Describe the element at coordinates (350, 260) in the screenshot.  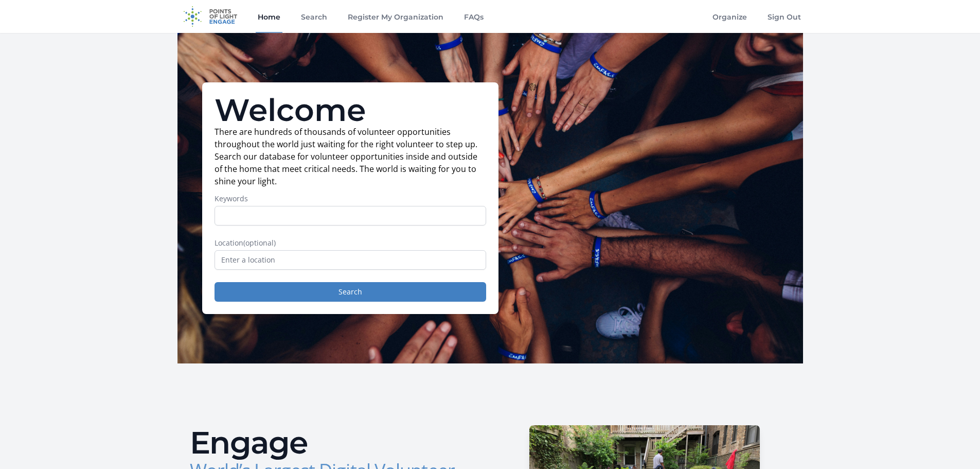
I see `input: Enter a location` at that location.